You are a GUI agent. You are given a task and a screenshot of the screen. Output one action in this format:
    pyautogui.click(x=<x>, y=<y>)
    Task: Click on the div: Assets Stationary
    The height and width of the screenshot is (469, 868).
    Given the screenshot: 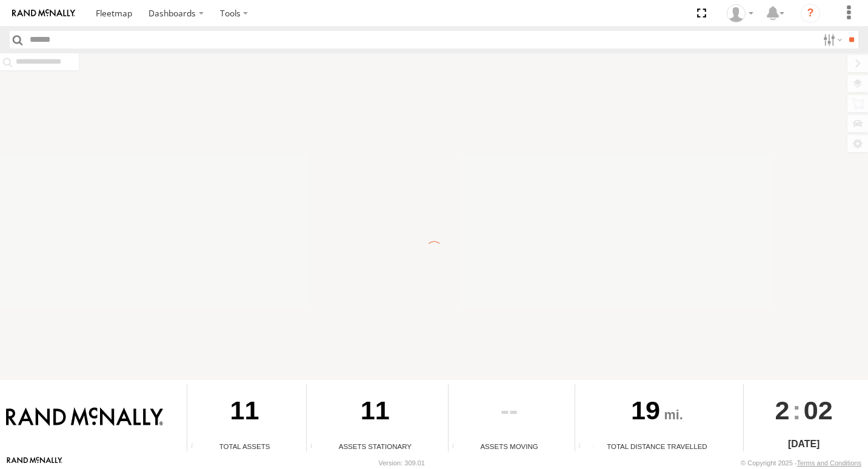 What is the action you would take?
    pyautogui.click(x=375, y=446)
    